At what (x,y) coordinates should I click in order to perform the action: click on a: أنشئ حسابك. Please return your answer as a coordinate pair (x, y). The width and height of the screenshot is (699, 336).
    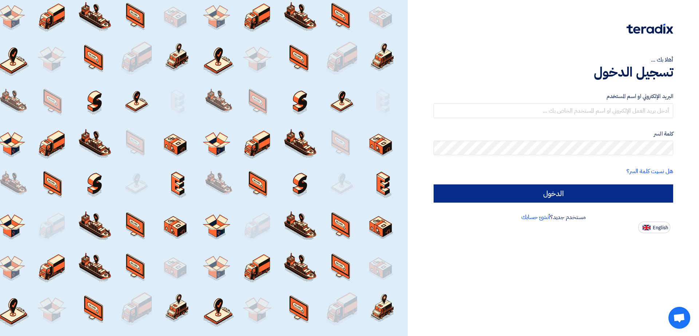
    Looking at the image, I should click on (536, 217).